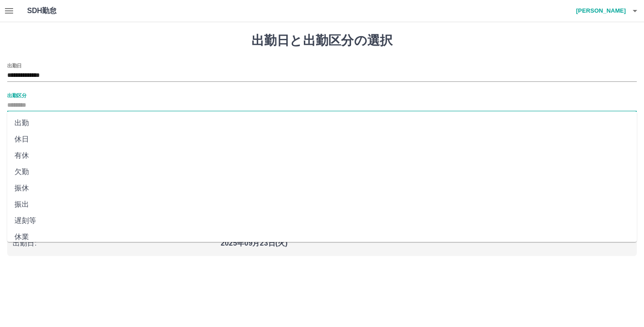 This screenshot has width=644, height=327. Describe the element at coordinates (114, 243) in the screenshot. I see `p: 出勤日 :` at that location.